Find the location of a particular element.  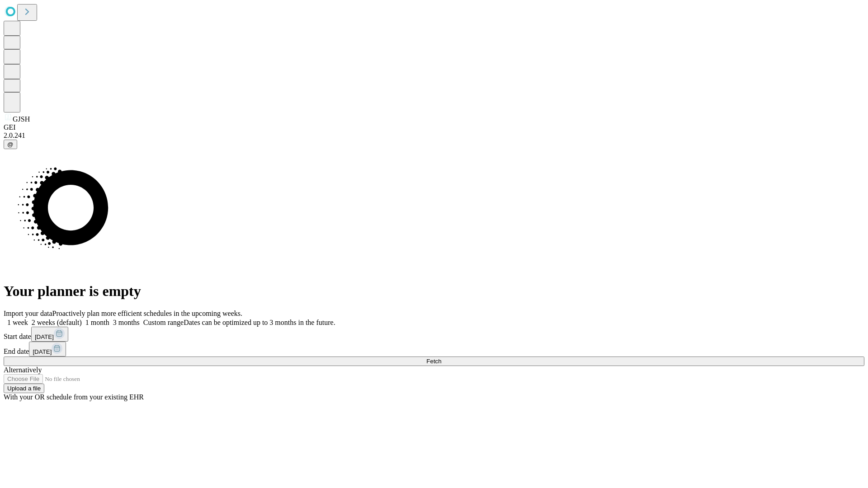

div: End date is located at coordinates (434, 349).